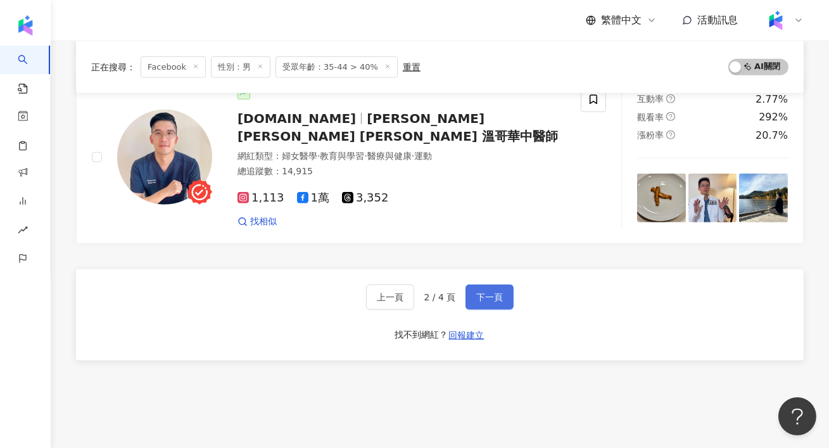 The height and width of the screenshot is (448, 829). What do you see at coordinates (299, 156) in the screenshot?
I see `span: 婦女醫學` at bounding box center [299, 156].